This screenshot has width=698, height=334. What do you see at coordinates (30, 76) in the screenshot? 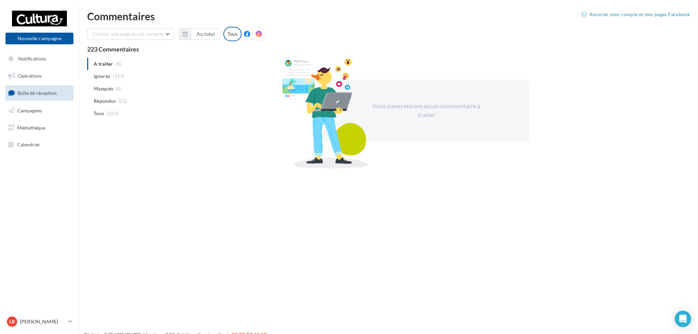
I see `span: Opérations` at bounding box center [30, 76].